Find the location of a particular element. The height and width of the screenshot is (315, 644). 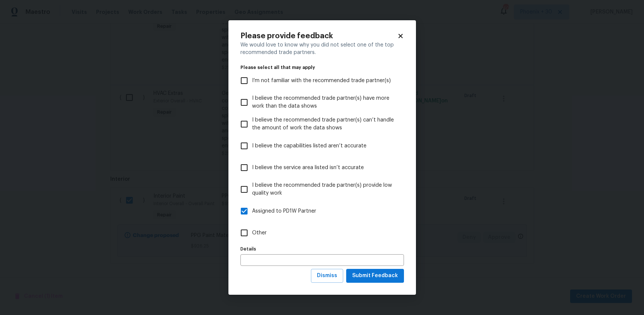

legend: Please select all that may apply is located at coordinates (322, 68).